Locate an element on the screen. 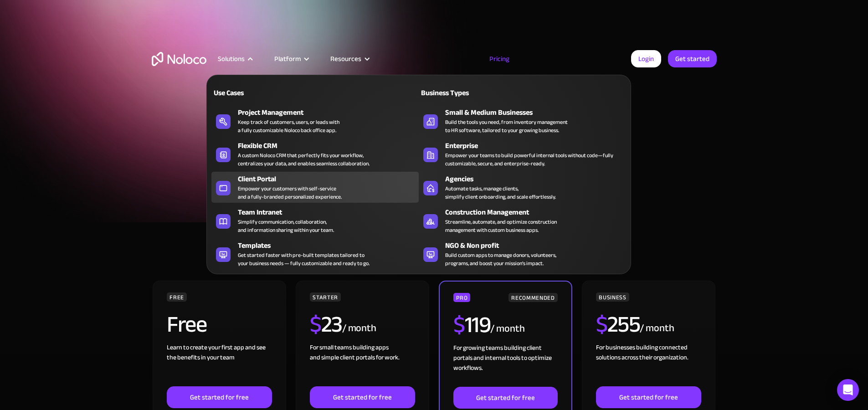 The height and width of the screenshot is (410, 868). div: For small teams building apps and simple client portals for work. ‍ is located at coordinates (362, 365).